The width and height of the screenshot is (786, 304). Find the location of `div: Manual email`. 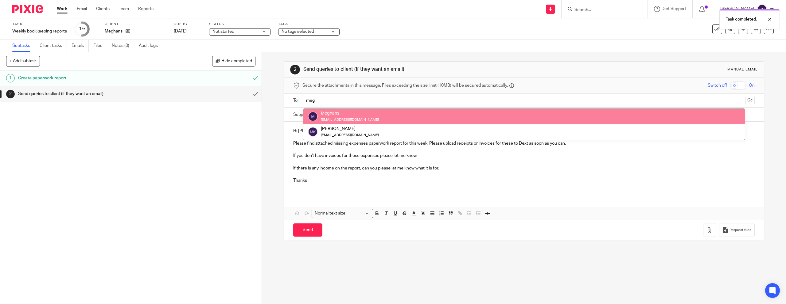

div: Manual email is located at coordinates (742, 70).